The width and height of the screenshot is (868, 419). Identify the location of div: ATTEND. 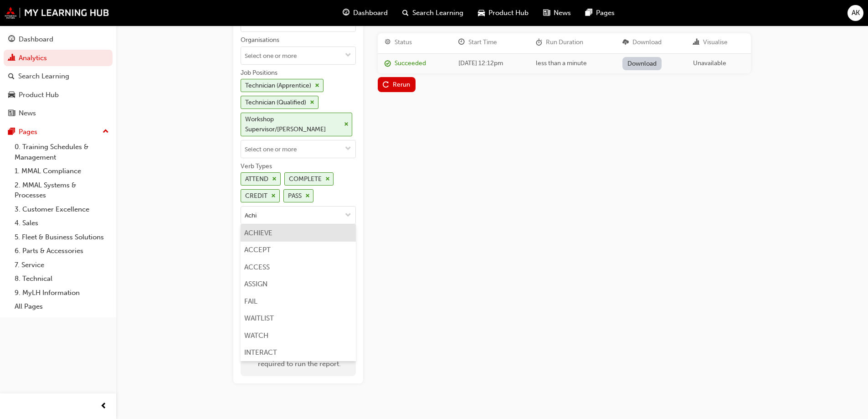
(257, 179).